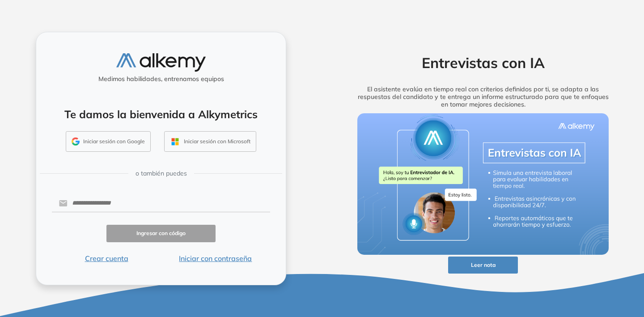 The height and width of the screenshot is (317, 644). Describe the element at coordinates (210, 142) in the screenshot. I see `button: Iniciar sesión con Microsoft` at that location.